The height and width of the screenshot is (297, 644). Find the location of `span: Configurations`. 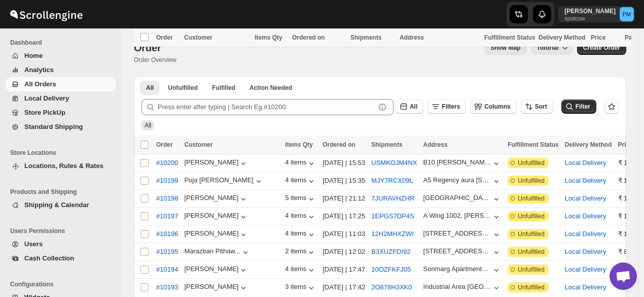

span: Configurations is located at coordinates (64, 284).